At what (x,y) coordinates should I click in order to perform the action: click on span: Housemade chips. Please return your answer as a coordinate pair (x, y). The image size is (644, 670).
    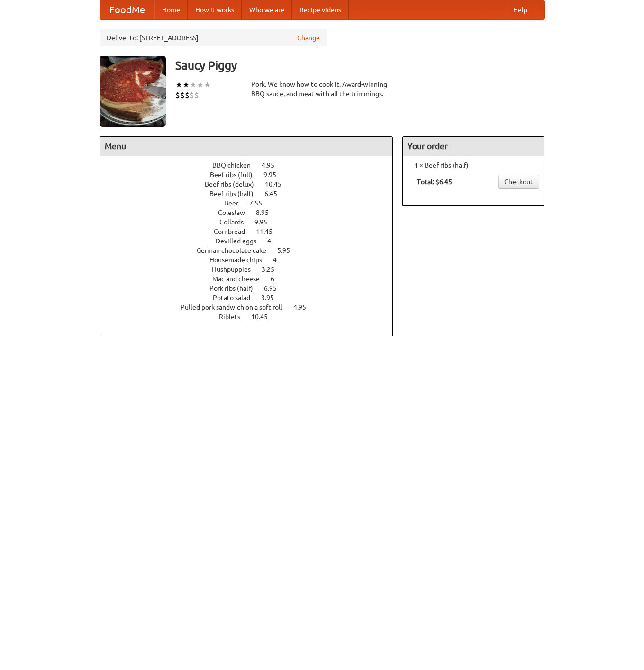
    Looking at the image, I should click on (240, 260).